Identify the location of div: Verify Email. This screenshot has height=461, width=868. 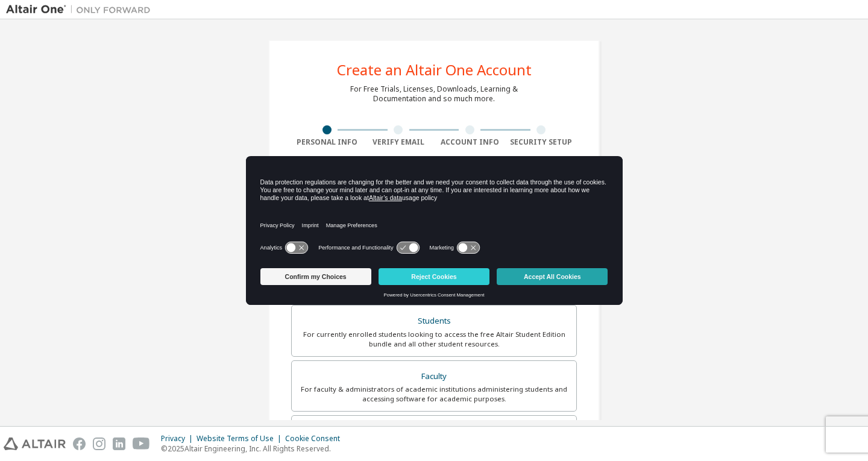
(399, 142).